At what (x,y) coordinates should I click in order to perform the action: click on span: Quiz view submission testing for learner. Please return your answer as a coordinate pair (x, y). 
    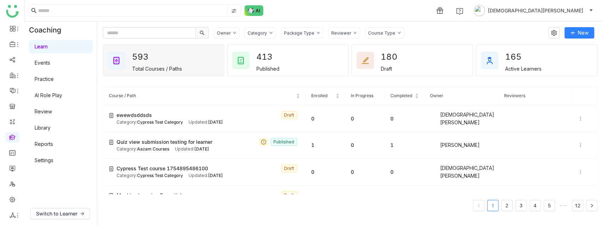
    Looking at the image, I should click on (164, 142).